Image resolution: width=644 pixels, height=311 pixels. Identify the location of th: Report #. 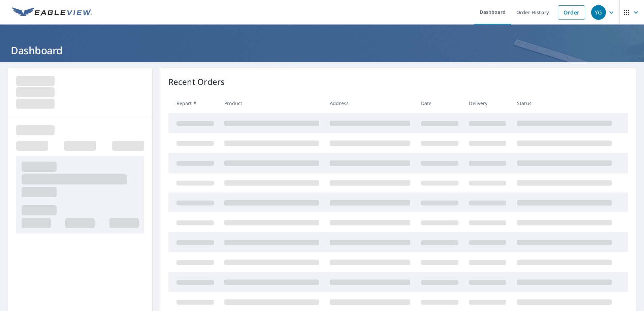
(194, 103).